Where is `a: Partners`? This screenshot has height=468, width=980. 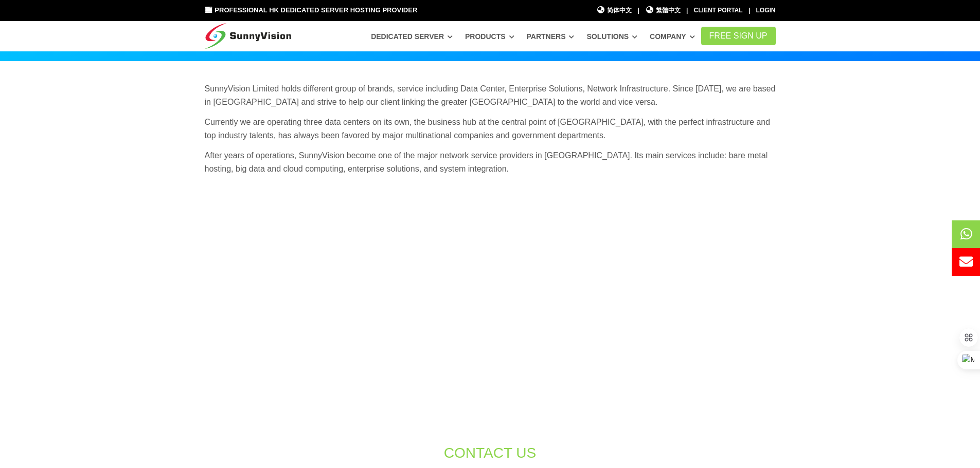 a: Partners is located at coordinates (551, 36).